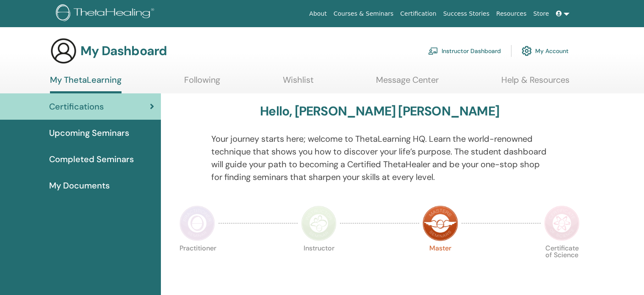  I want to click on img: chalkboard-teacher.svg, so click(434, 51).